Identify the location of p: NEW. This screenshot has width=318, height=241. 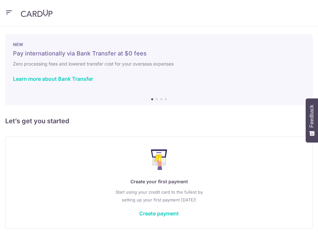
(159, 44).